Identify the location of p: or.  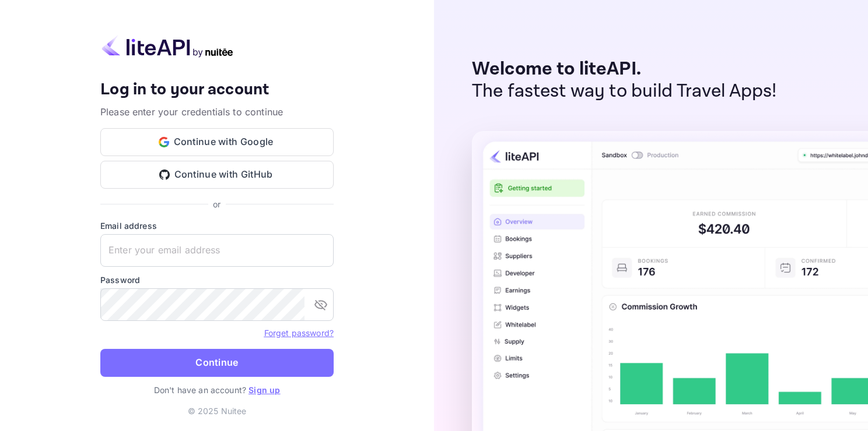
(217, 204).